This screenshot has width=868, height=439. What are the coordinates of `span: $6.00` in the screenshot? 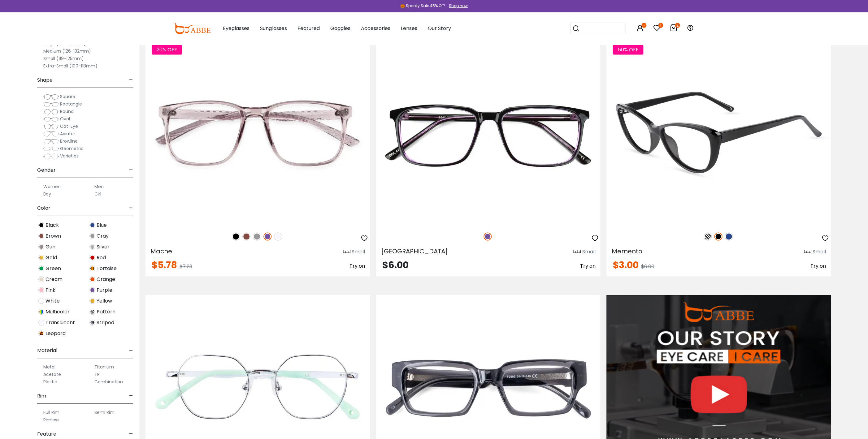 It's located at (647, 266).